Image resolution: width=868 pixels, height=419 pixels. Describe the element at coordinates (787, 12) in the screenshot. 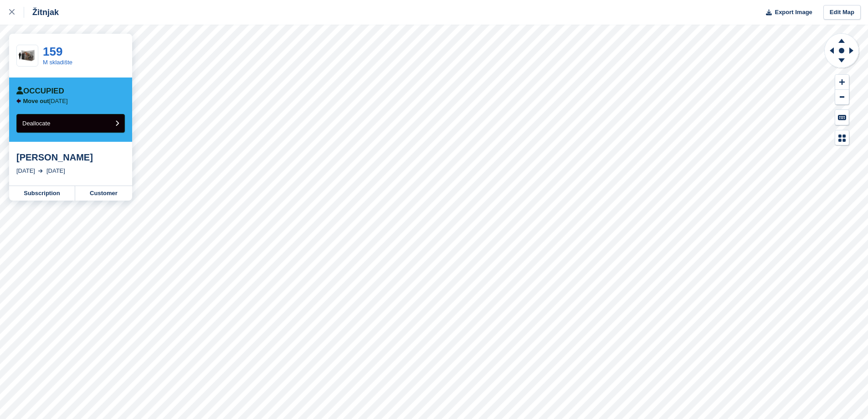

I see `button: Export Image` at that location.